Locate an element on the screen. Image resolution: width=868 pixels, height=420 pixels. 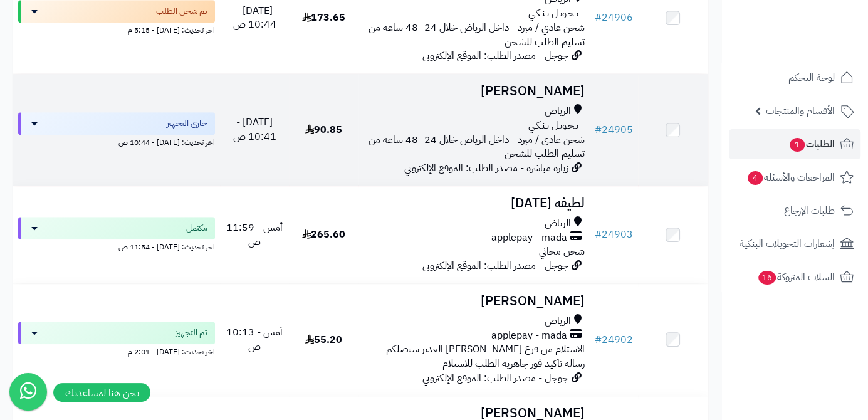
span: الطلبات is located at coordinates (812, 144).